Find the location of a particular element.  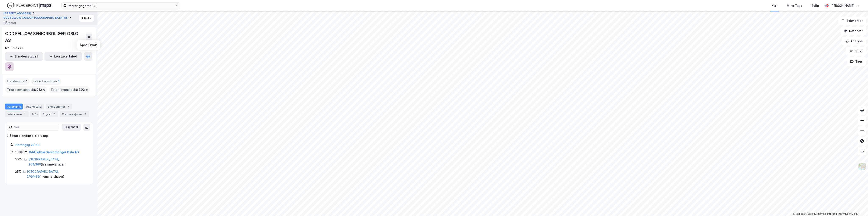

div: Portefølje is located at coordinates (14, 106).